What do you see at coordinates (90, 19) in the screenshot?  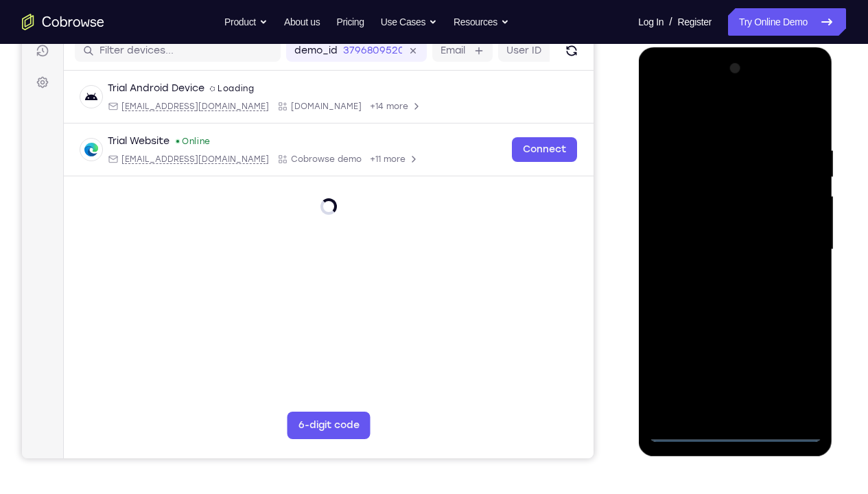 I see `h1: Connect` at bounding box center [90, 19].